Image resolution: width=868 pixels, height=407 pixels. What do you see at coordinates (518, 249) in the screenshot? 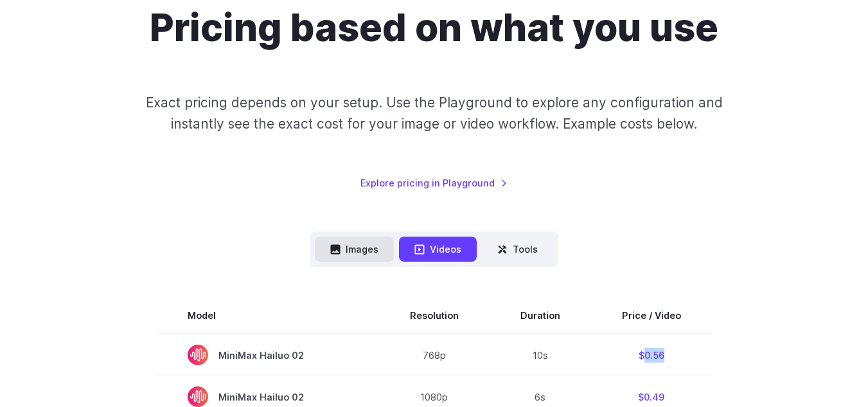
I see `button: Tools` at bounding box center [518, 249].